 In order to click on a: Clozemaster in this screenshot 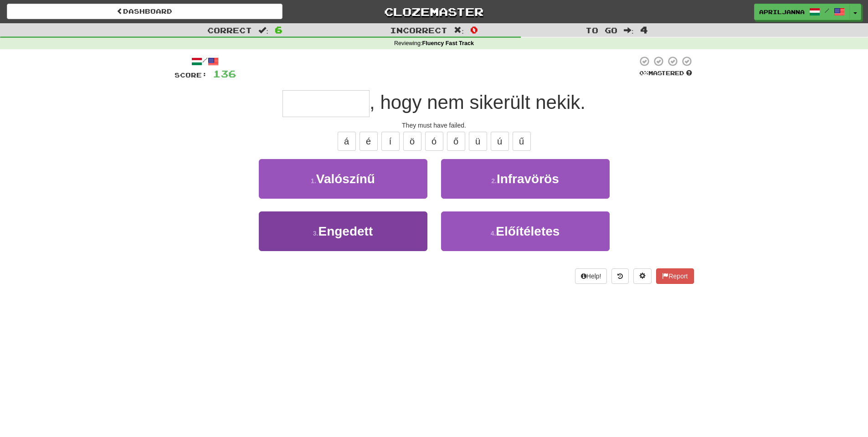, I will do `click(434, 12)`.